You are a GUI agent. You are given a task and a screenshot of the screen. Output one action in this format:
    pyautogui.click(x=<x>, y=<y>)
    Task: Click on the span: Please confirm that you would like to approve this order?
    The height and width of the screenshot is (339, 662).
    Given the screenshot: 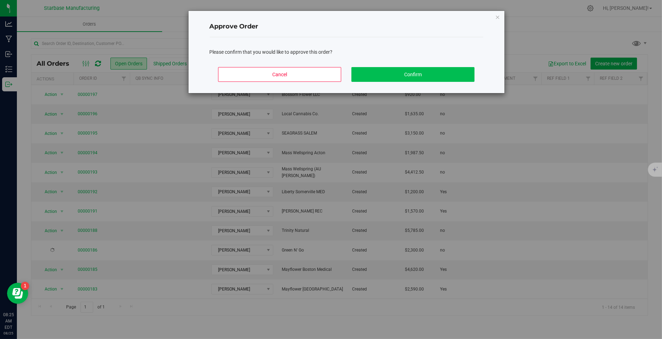 What is the action you would take?
    pyautogui.click(x=271, y=52)
    